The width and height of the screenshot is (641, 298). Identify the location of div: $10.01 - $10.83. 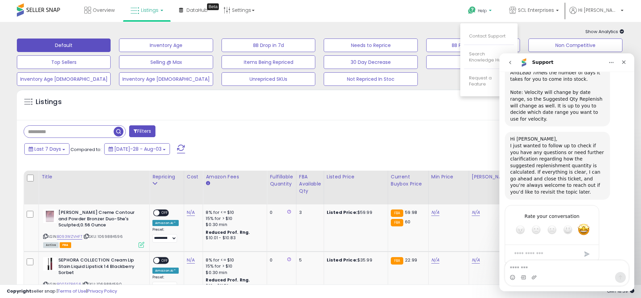
(234, 237).